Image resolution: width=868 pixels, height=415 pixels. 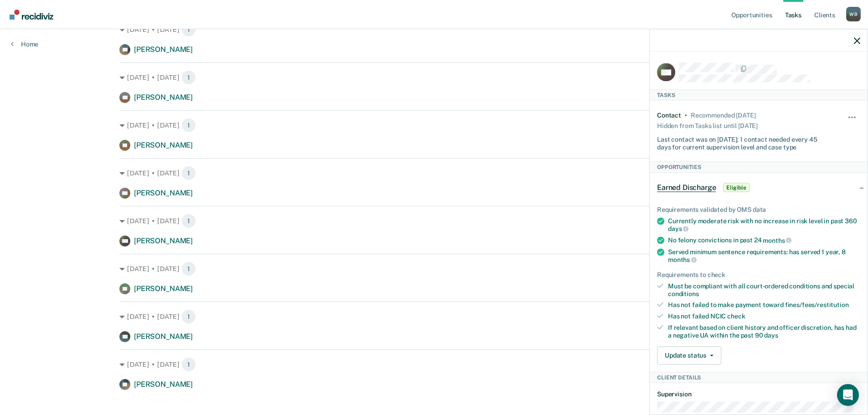 What do you see at coordinates (853, 14) in the screenshot?
I see `button: Profile dropdown button` at bounding box center [853, 14].